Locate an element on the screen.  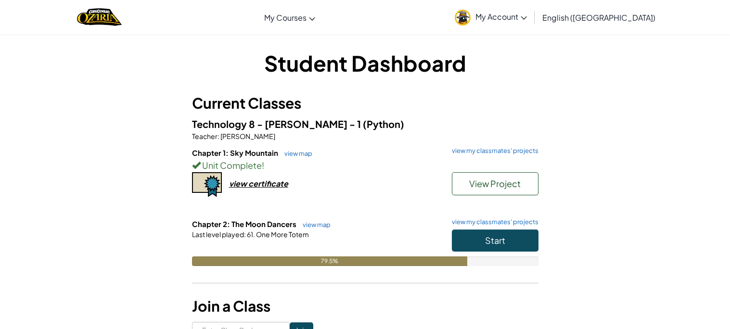
span: Start is located at coordinates (496, 240).